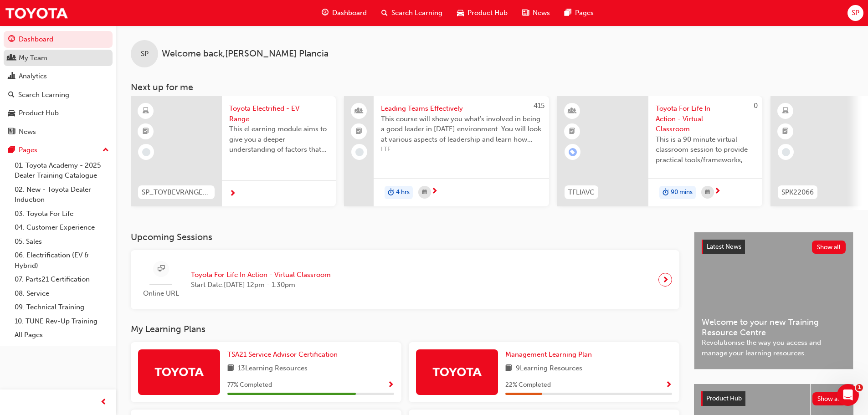 Image resolution: width=868 pixels, height=415 pixels. Describe the element at coordinates (682, 192) in the screenshot. I see `span: 90 mins` at that location.